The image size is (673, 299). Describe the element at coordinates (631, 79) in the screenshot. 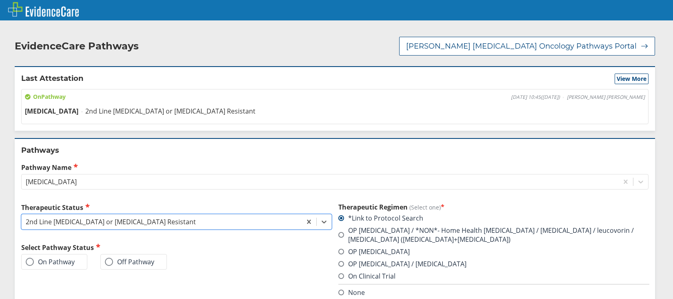

I see `span: View More` at that location.